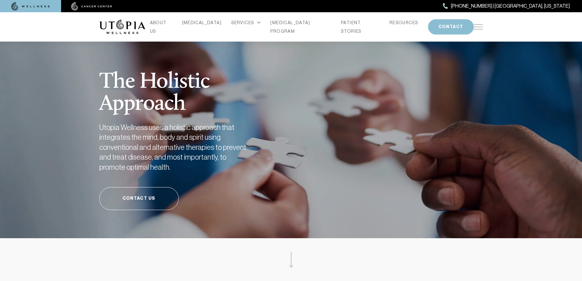  I want to click on h2: Utopia Wellness uses a holistic approach that integrates the mind, body and spirit using conventi..., so click(176, 147).